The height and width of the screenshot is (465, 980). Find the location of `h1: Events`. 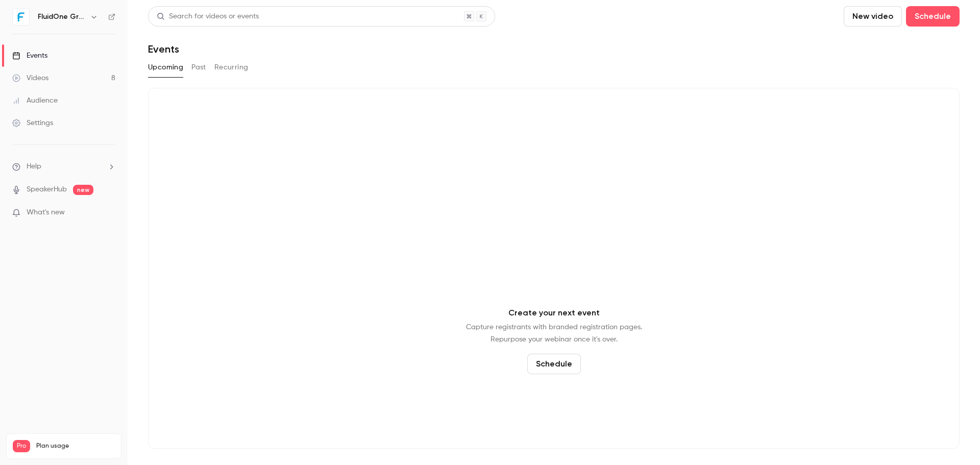

h1: Events is located at coordinates (163, 49).